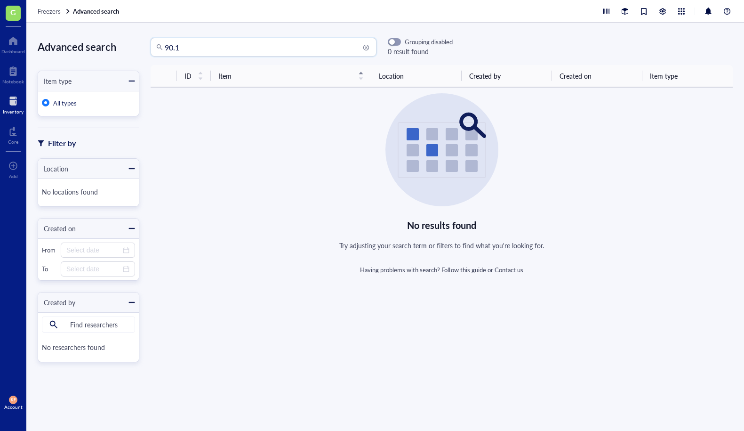 This screenshot has height=431, width=744. Describe the element at coordinates (13, 134) in the screenshot. I see `a: Core` at that location.